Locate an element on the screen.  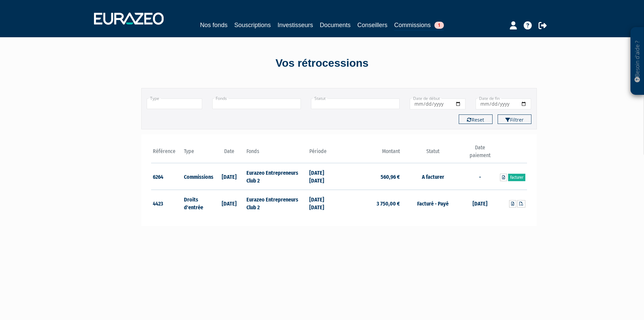
a: Facturer is located at coordinates (516, 177).